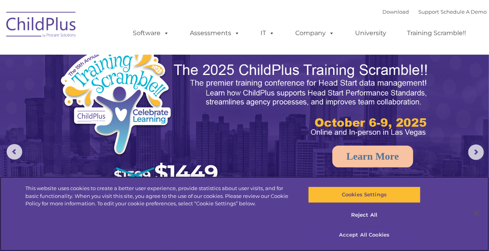  I want to click on a: Training Scramble!!, so click(437, 33).